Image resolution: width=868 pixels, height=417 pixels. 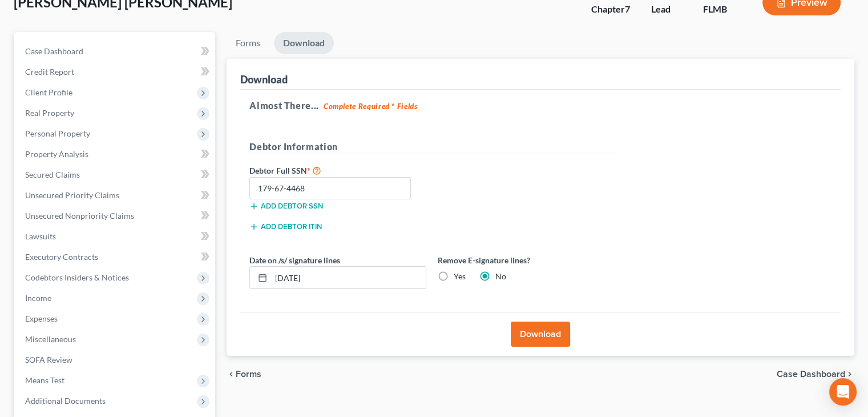 What do you see at coordinates (80, 215) in the screenshot?
I see `span: Unsecured Nonpriority Claims` at bounding box center [80, 215].